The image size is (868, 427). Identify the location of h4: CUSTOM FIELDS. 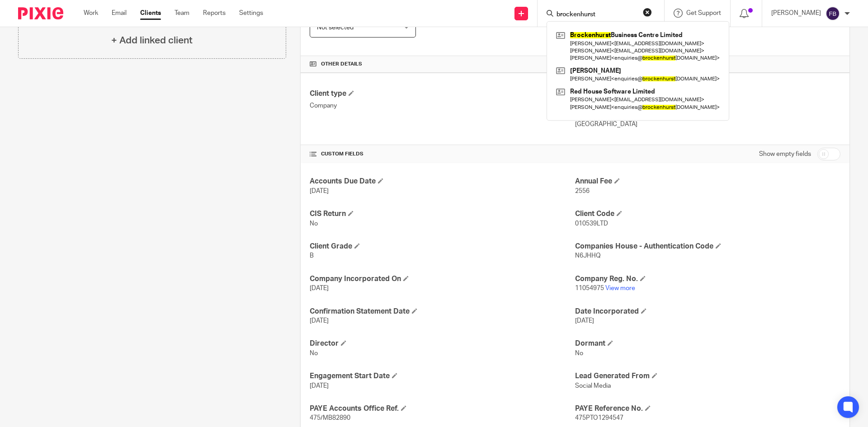
(442, 154).